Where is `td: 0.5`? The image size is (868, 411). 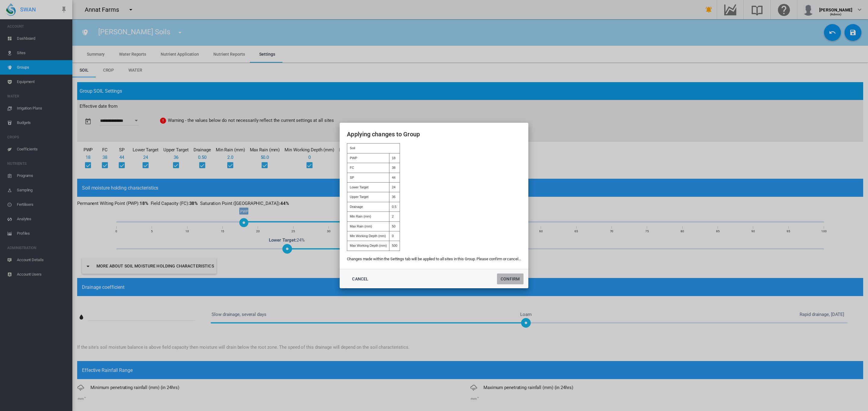
td: 0.5 is located at coordinates (394, 207).